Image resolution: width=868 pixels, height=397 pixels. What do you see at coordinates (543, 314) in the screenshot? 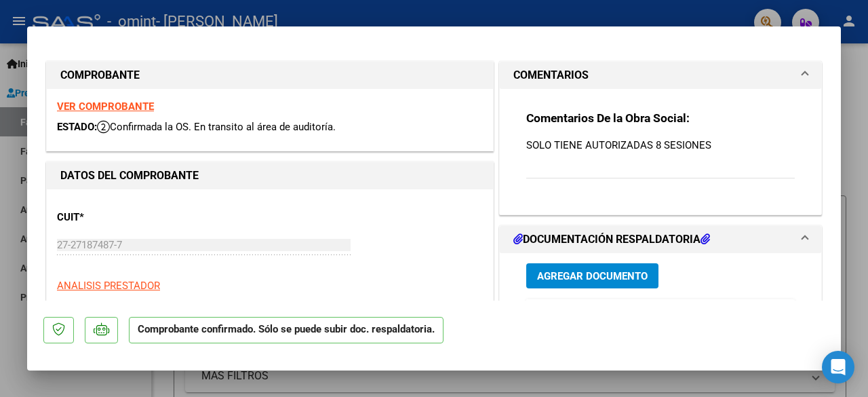
I see `datatable-header-cell: ID` at bounding box center [543, 314].